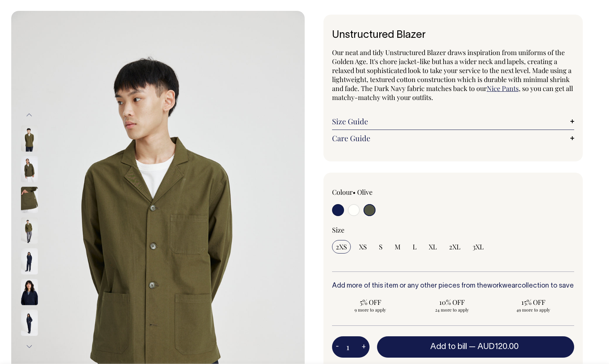  Describe the element at coordinates (451, 305) in the screenshot. I see `input: 10% OFF 24 more to apply` at that location.